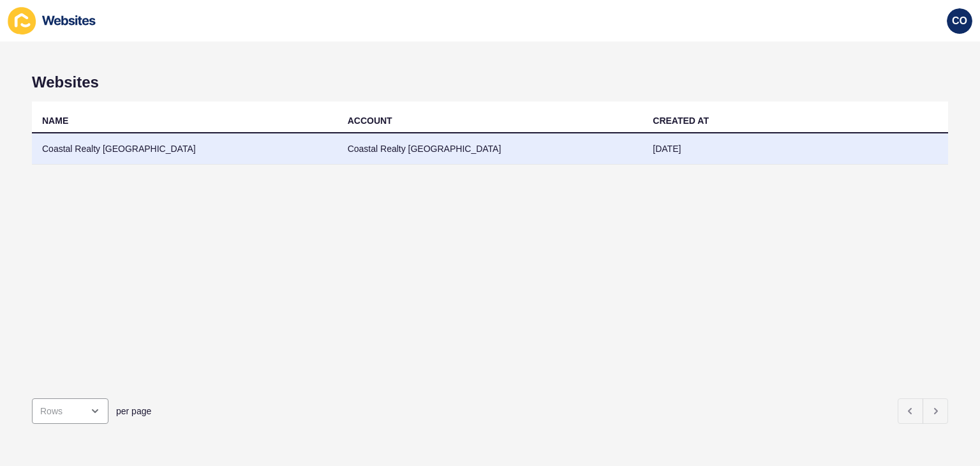  What do you see at coordinates (959, 21) in the screenshot?
I see `span: CO` at bounding box center [959, 21].